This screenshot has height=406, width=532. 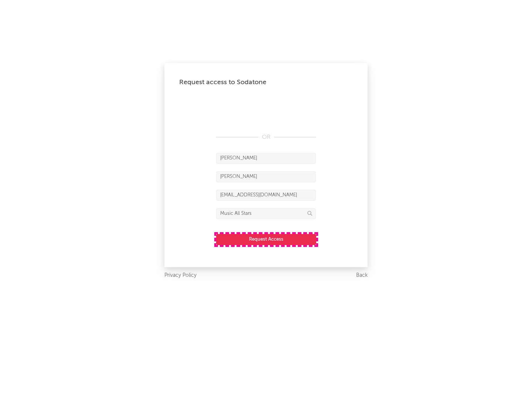 I want to click on input: First Name, so click(x=266, y=158).